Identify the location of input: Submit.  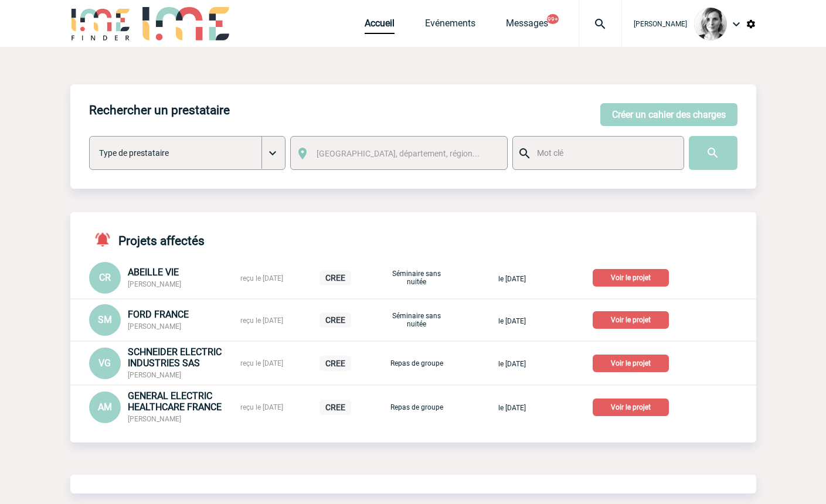
(713, 153).